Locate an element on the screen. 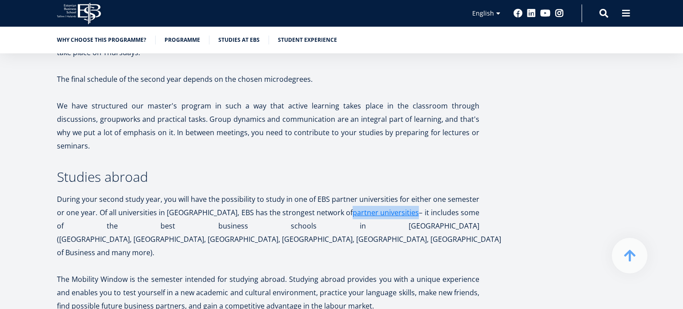  input: Two-year MBA is located at coordinates (5, 138).